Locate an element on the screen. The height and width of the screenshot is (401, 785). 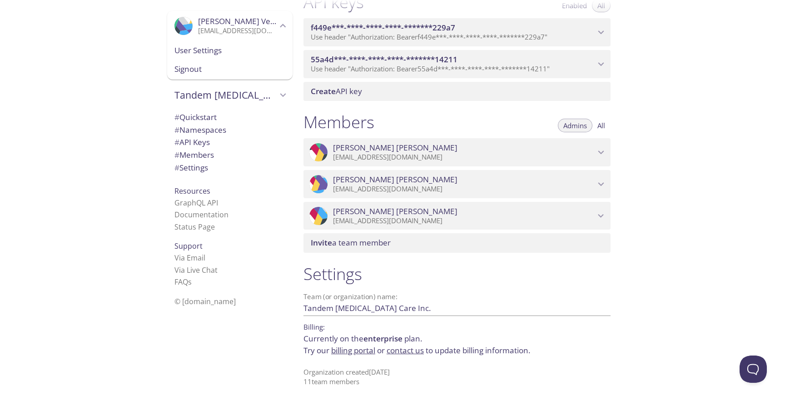
a: GraphQL API is located at coordinates (196, 203).